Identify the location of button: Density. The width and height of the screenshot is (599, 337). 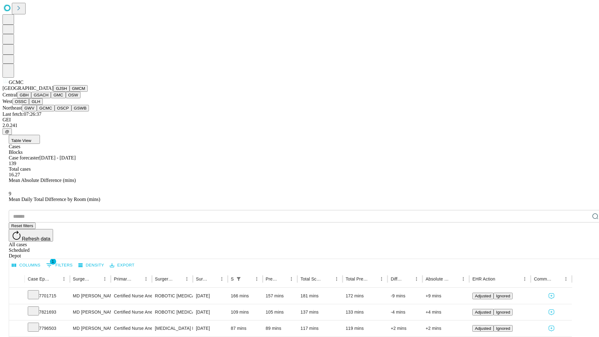
(91, 265).